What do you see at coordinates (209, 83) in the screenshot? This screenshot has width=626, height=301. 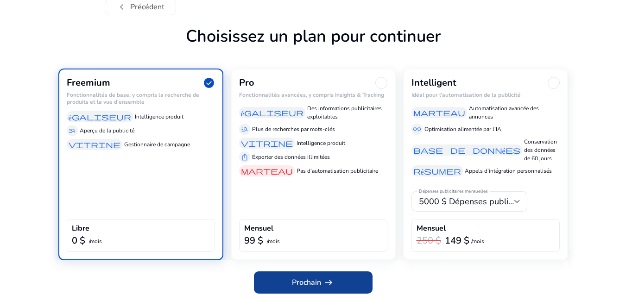 I see `span: check_circle` at bounding box center [209, 83].